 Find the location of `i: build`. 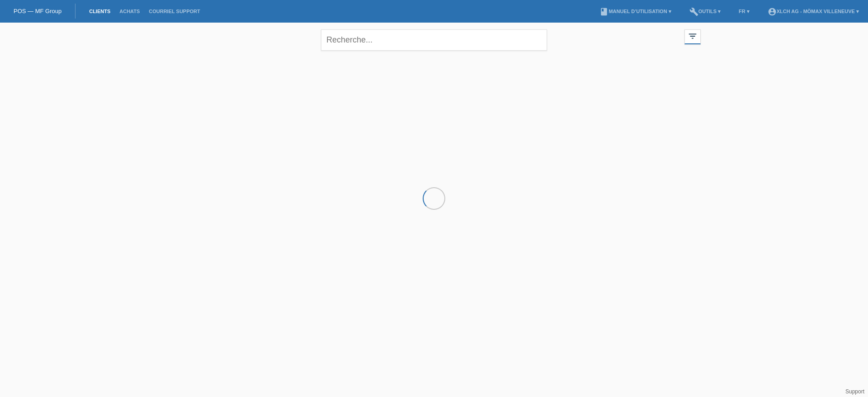

i: build is located at coordinates (694, 12).